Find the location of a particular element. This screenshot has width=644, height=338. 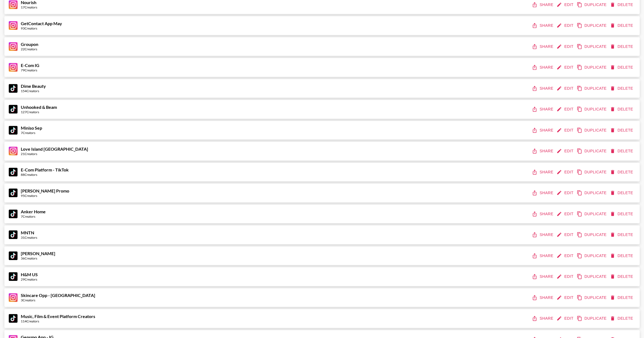

div: 114 Creators is located at coordinates (58, 321).